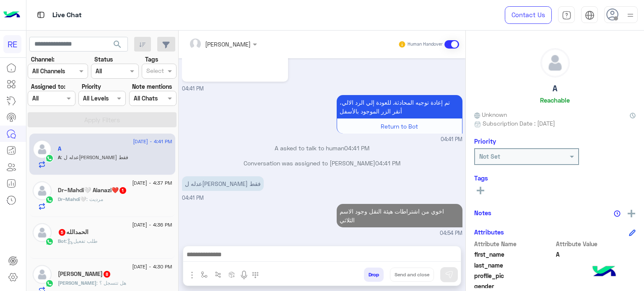 This screenshot has height=291, width=644. I want to click on h6: Priority, so click(485, 141).